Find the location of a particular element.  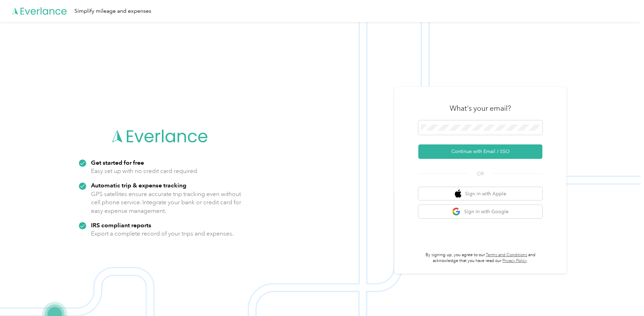

a: Terms and Conditions is located at coordinates (507, 255).